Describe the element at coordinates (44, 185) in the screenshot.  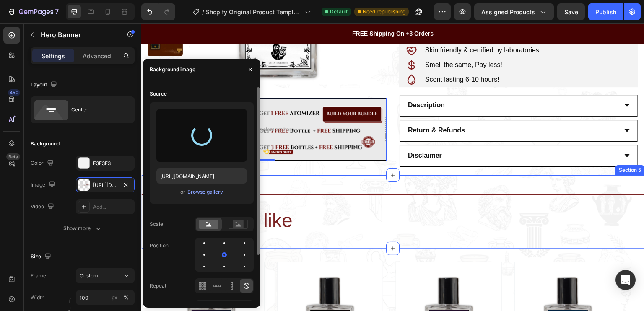
I see `div: Image` at that location.